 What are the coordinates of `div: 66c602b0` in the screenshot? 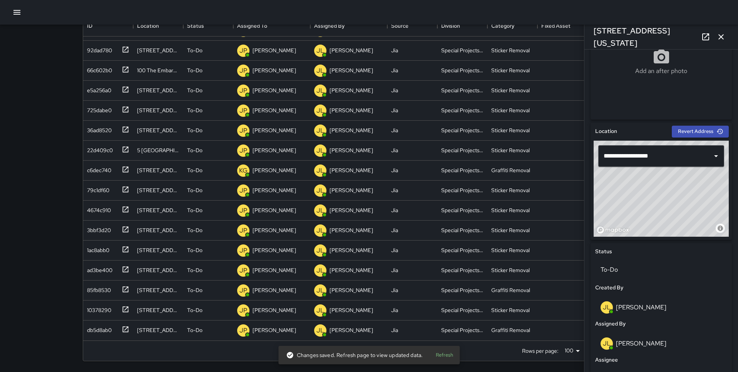 It's located at (98, 69).